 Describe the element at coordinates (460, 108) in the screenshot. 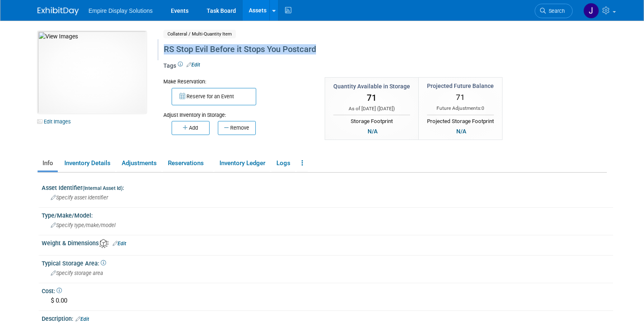

I see `div: Future Adjustments:` at that location.